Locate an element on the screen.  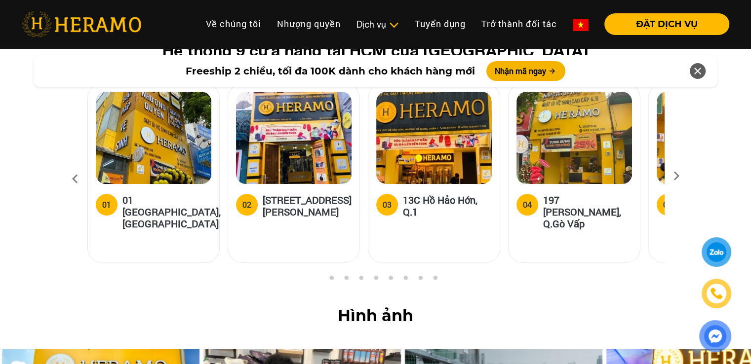
a: Tuyển dụng is located at coordinates (440, 24).